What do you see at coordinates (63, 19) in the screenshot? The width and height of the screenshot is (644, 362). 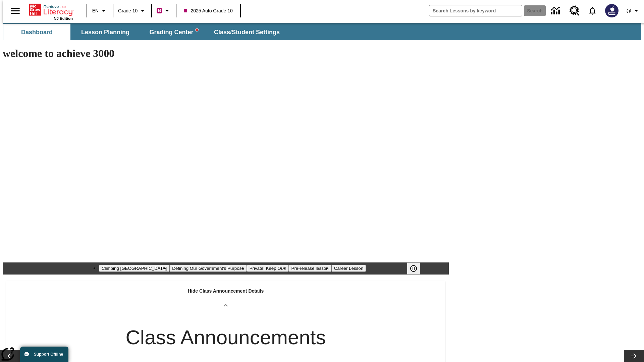 I see `span: NJ Edition` at bounding box center [63, 19].